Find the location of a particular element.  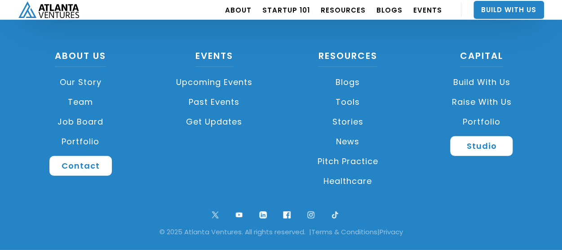

img: facebook logo is located at coordinates (286, 215).